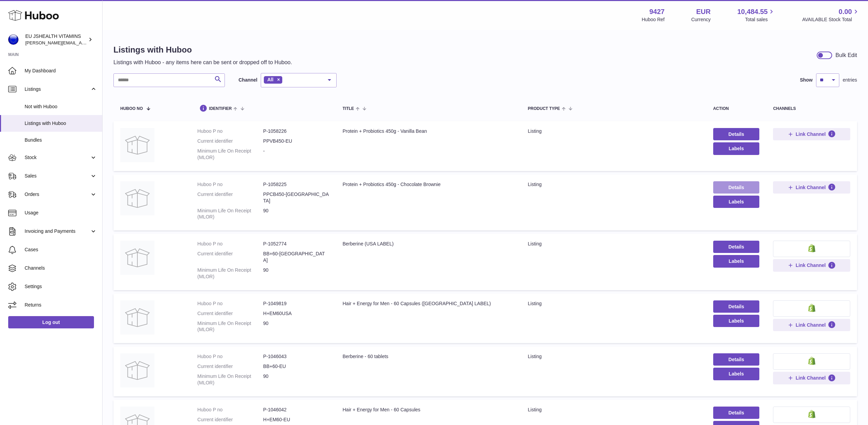 The height and width of the screenshot is (425, 868). What do you see at coordinates (544, 109) in the screenshot?
I see `span: Product Type` at bounding box center [544, 109].